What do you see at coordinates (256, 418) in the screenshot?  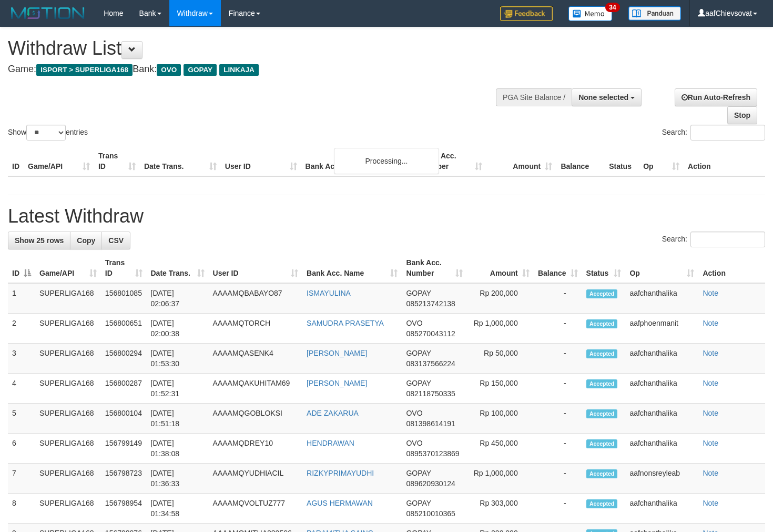 I see `td: AAAAMQGOBLOKSI` at bounding box center [256, 418].